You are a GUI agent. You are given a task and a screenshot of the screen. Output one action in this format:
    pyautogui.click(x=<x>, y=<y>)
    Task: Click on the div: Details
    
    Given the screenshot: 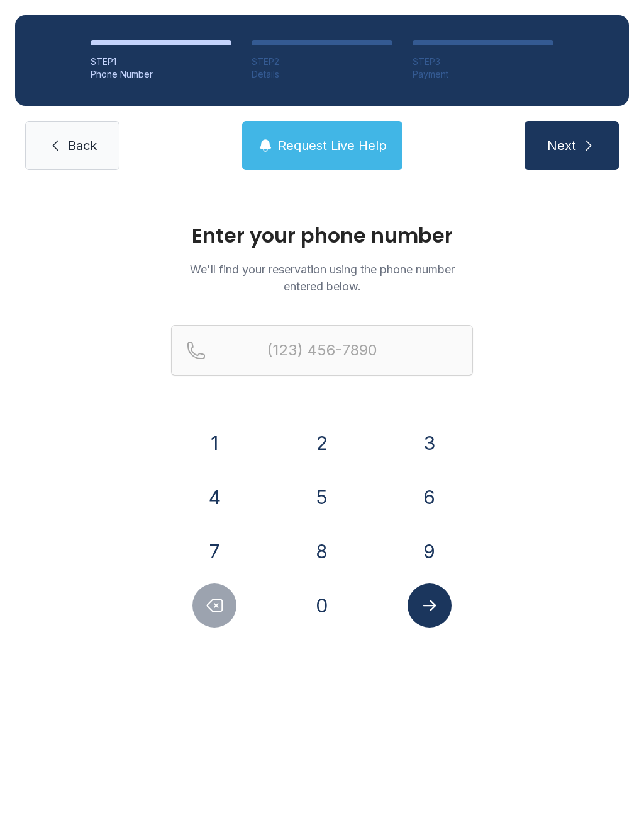 What is the action you would take?
    pyautogui.click(x=322, y=75)
    